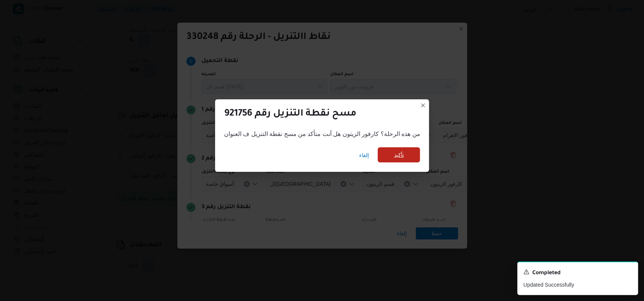 The image size is (644, 301). I want to click on span: Completed, so click(546, 273).